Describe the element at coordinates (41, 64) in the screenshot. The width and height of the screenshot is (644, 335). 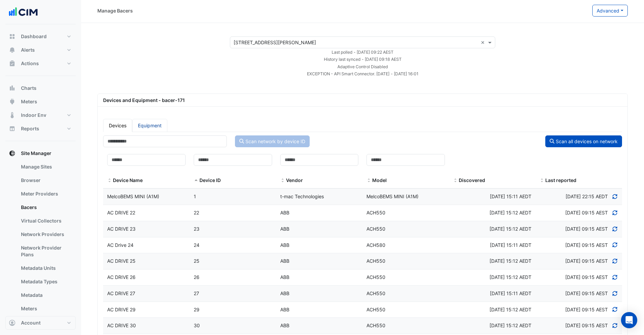
I see `button: Actions` at that location.